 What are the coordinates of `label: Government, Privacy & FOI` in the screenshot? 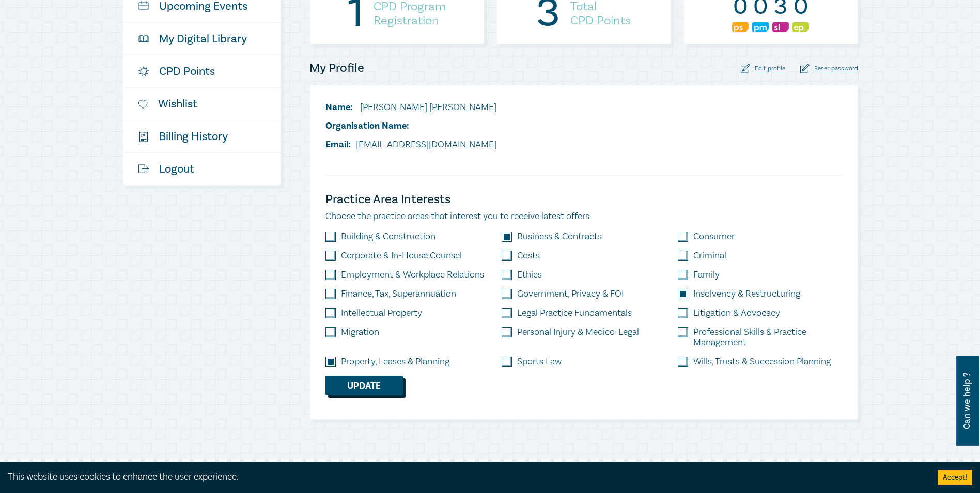 It's located at (571, 294).